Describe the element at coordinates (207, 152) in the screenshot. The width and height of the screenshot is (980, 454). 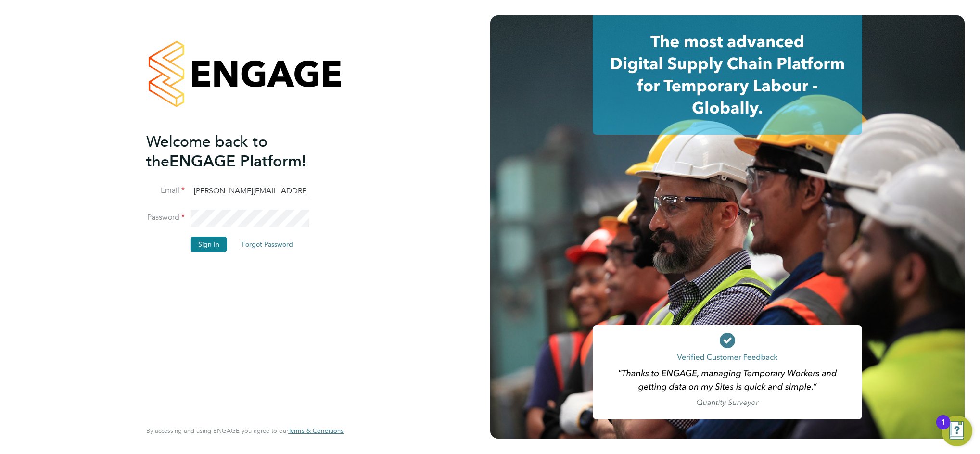
I see `span: Welcome back to the` at that location.